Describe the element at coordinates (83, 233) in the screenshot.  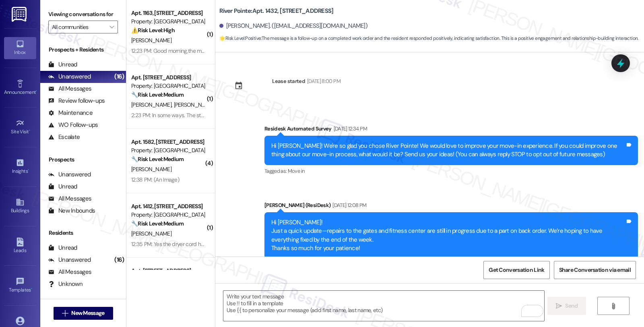
I see `div: Residents` at that location.